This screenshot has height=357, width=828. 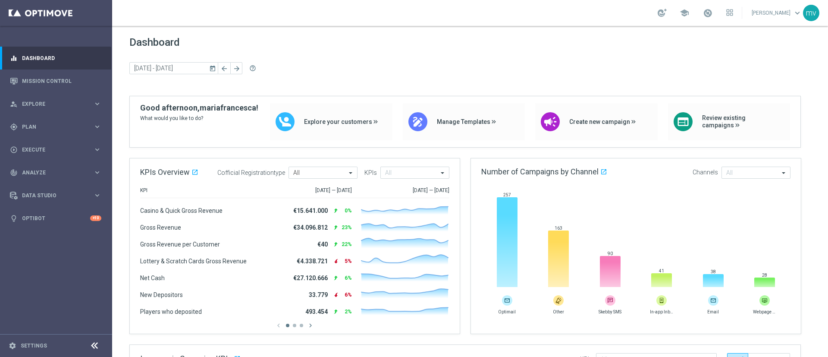 I want to click on span: Plan, so click(x=57, y=127).